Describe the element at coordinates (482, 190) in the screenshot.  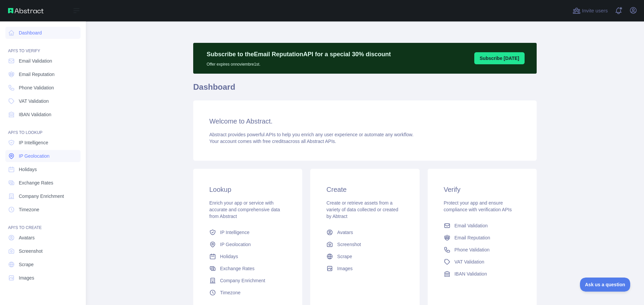
I see `h3: Verify` at that location.